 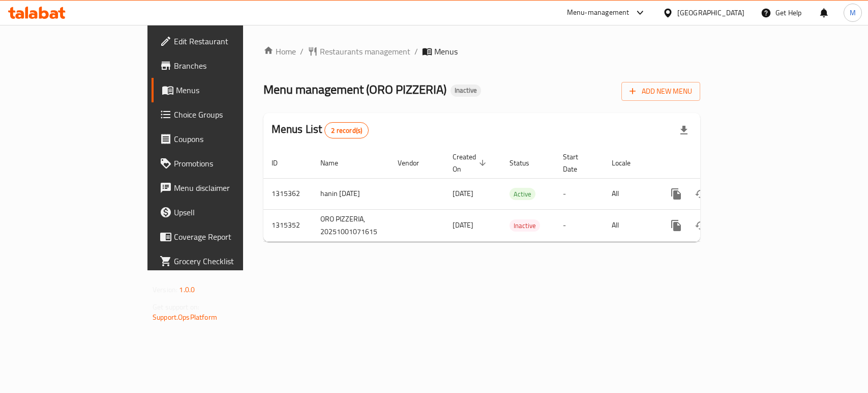 I want to click on span: Vendor, so click(x=415, y=163).